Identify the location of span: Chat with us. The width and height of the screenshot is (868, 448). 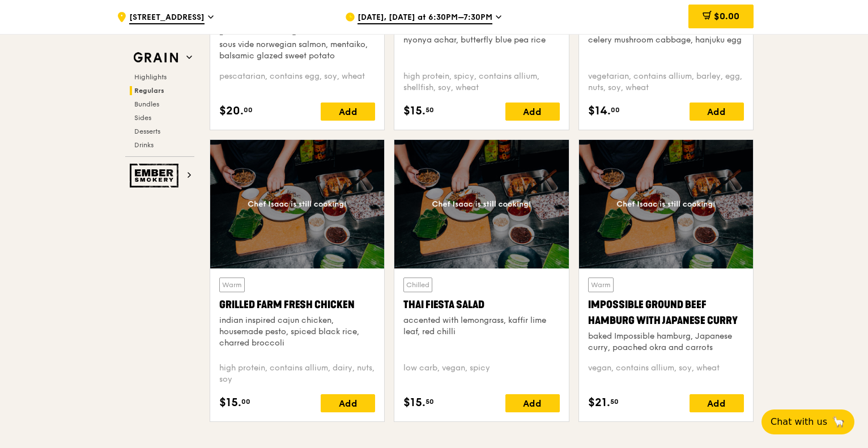
(799, 422).